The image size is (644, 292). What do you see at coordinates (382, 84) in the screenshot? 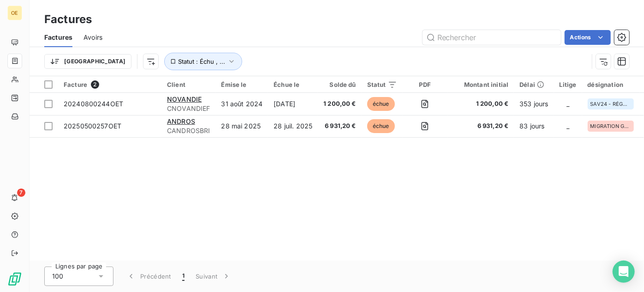
I see `div: Statut` at bounding box center [382, 84].